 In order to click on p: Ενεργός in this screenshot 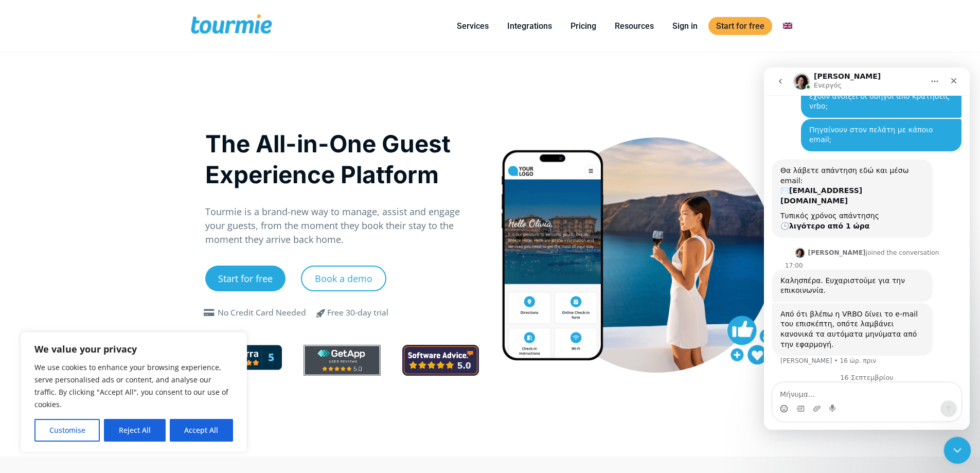, I will do `click(64, 18)`.